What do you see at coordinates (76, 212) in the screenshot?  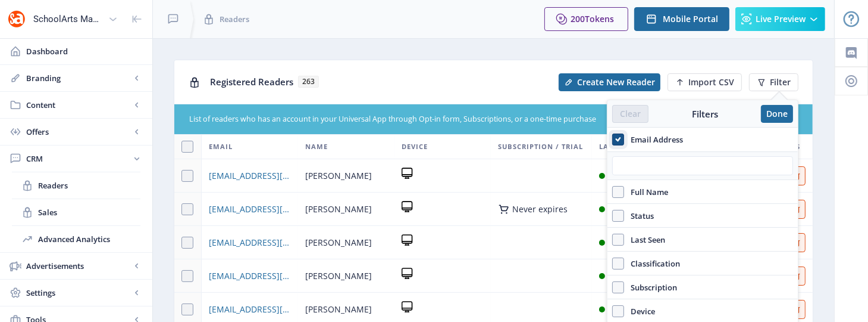 I see `a: Sales` at bounding box center [76, 212].